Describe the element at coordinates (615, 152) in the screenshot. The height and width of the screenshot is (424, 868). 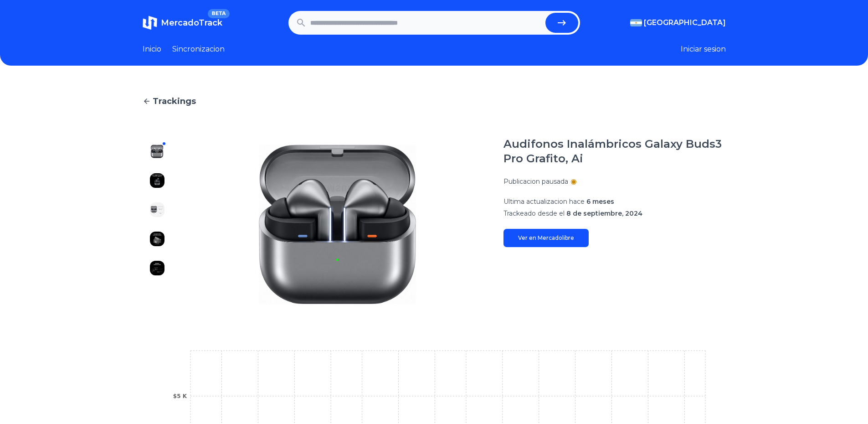
I see `h1: Audifonos Inalámbricos Galaxy Buds3 Pro Grafito, Ai` at that location.